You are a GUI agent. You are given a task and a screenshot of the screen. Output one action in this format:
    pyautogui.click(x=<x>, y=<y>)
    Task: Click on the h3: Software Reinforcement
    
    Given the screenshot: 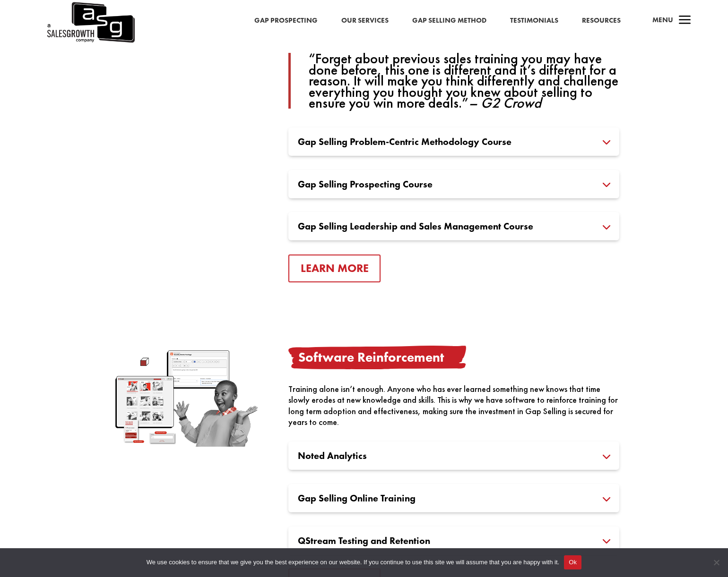 What is the action you would take?
    pyautogui.click(x=454, y=358)
    